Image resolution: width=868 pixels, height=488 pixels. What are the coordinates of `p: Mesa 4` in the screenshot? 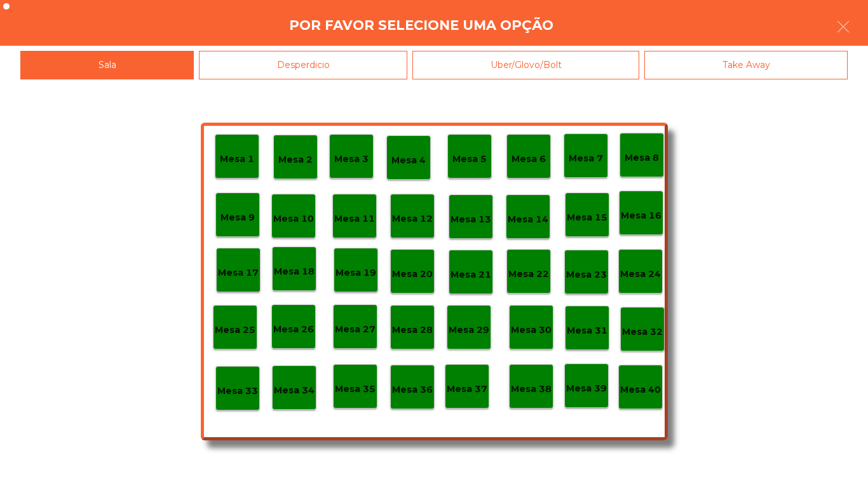 It's located at (409, 160).